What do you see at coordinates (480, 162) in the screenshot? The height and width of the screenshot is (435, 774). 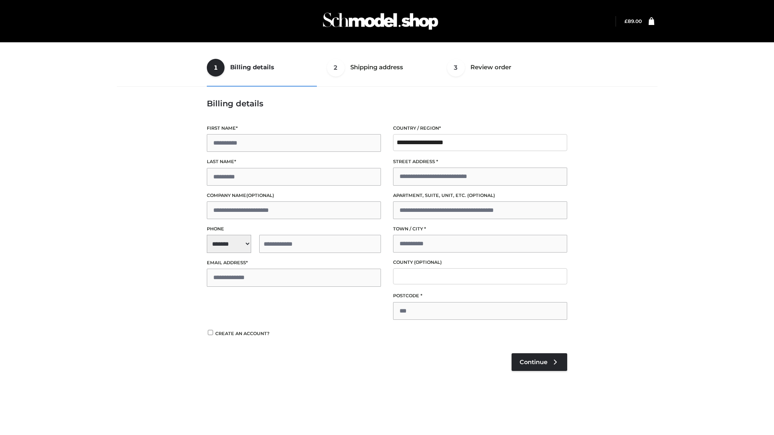 I see `label: Street address` at bounding box center [480, 162].